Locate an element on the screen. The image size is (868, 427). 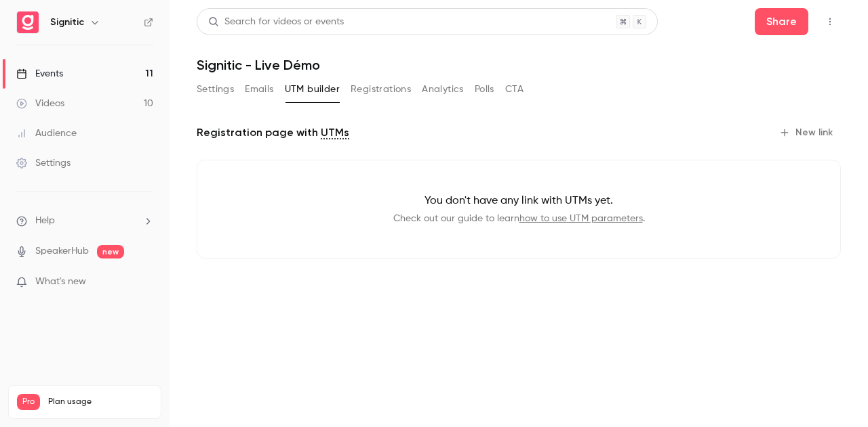
button: Share is located at coordinates (780, 22).